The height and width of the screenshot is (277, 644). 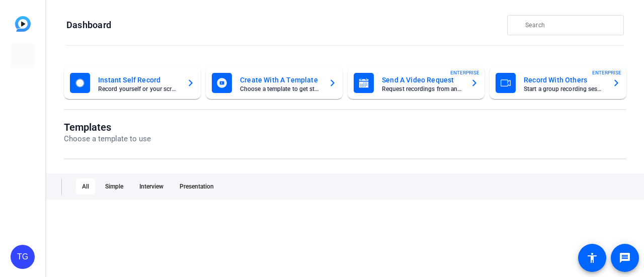 I want to click on button: Record With OthersStart a group recording sessionENTERPRISE, so click(x=558, y=83).